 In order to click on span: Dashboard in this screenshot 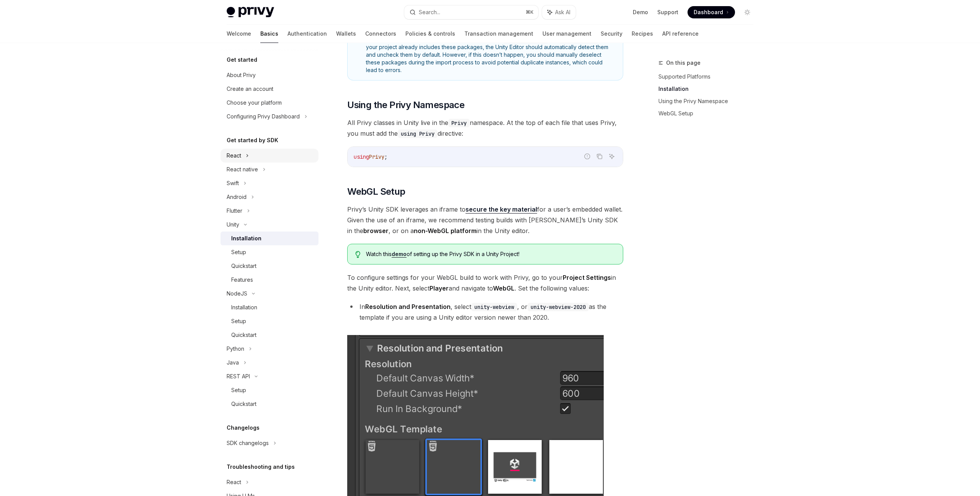, I will do `click(708, 13)`.